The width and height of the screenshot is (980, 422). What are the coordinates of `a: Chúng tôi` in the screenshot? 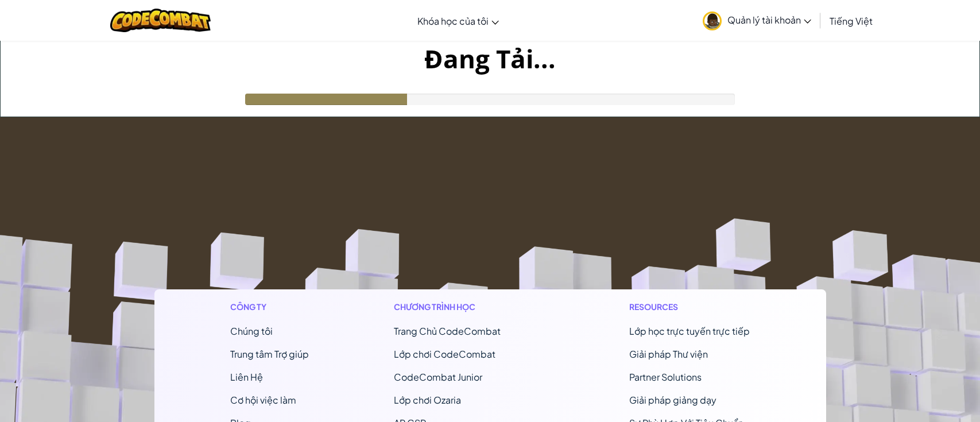 It's located at (252, 331).